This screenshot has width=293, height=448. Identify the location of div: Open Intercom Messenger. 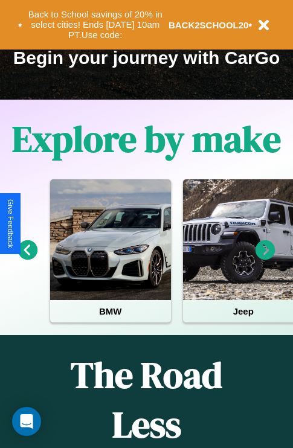
(27, 421).